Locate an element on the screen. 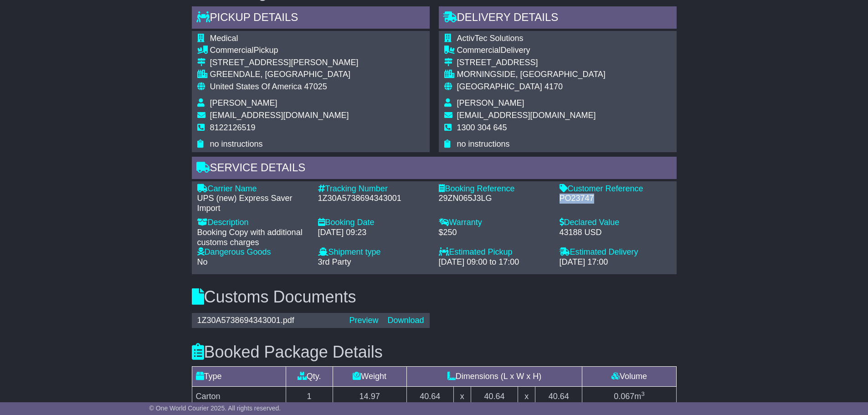  span: 8122126519 is located at coordinates (233, 127).